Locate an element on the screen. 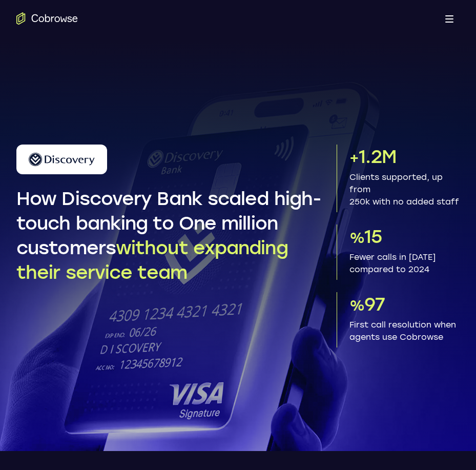 The width and height of the screenshot is (476, 470). p: First call resolution when agents use Cobrowse is located at coordinates (405, 331).